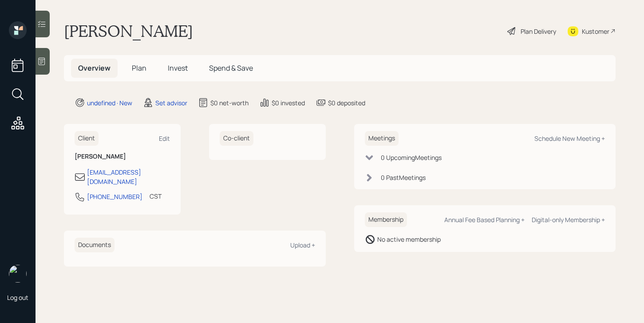  What do you see at coordinates (231, 68) in the screenshot?
I see `span: Spend & Save` at bounding box center [231, 68].